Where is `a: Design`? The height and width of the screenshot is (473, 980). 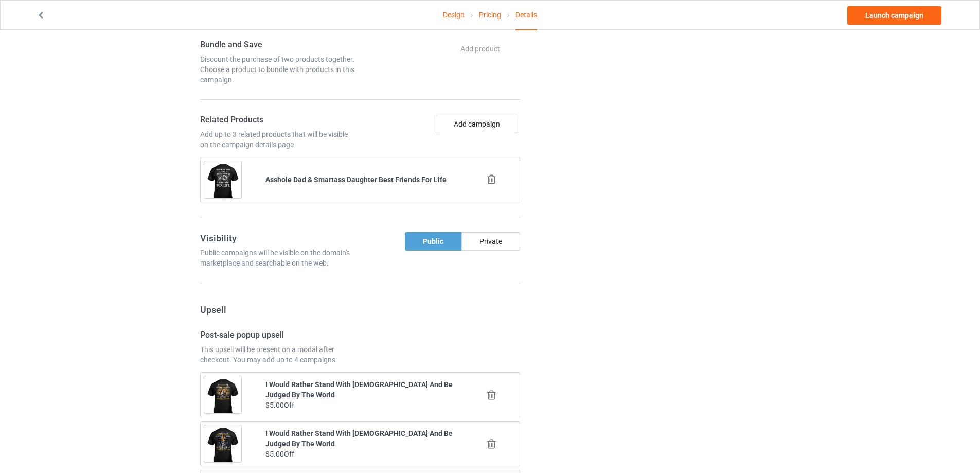
a: Design is located at coordinates (454, 15).